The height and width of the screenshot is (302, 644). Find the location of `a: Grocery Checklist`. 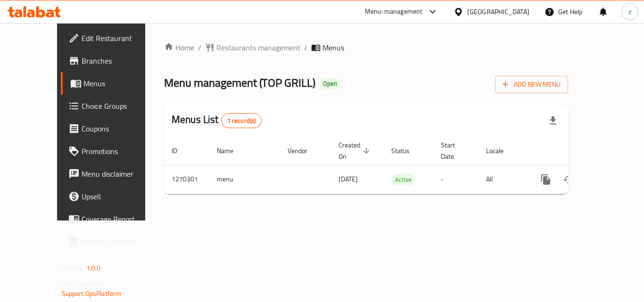

a: Grocery Checklist is located at coordinates (113, 242).